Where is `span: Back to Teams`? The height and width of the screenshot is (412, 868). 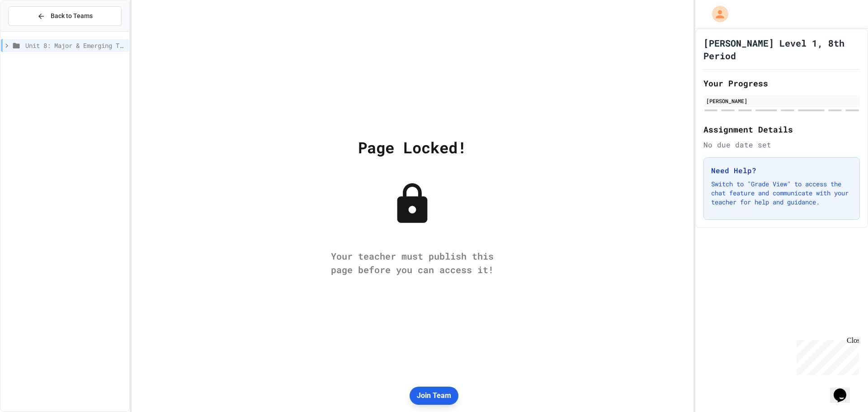
span: Back to Teams is located at coordinates (71, 16).